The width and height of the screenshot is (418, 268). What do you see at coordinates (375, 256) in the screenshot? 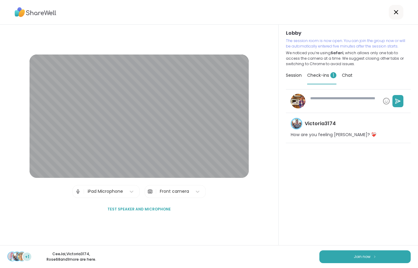
I see `img: ShareWell Logomark` at bounding box center [375, 256].